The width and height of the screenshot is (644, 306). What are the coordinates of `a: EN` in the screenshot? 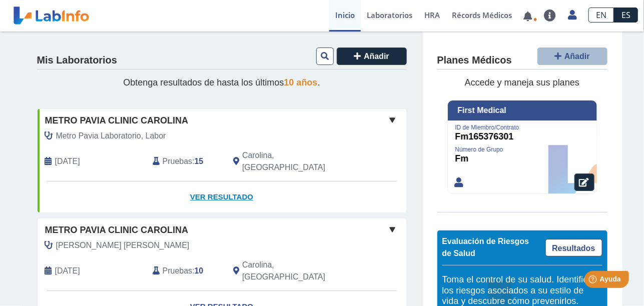 It's located at (601, 15).